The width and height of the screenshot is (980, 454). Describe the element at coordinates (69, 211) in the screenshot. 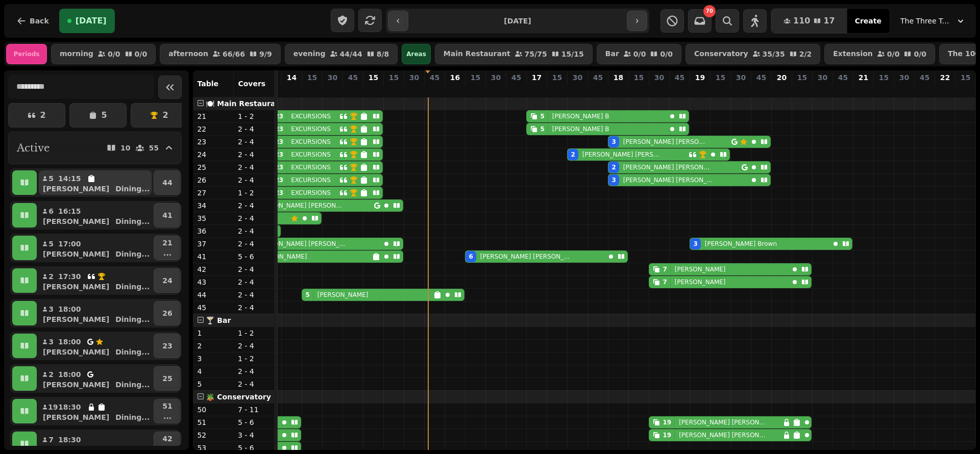

I see `p: 16:15` at that location.